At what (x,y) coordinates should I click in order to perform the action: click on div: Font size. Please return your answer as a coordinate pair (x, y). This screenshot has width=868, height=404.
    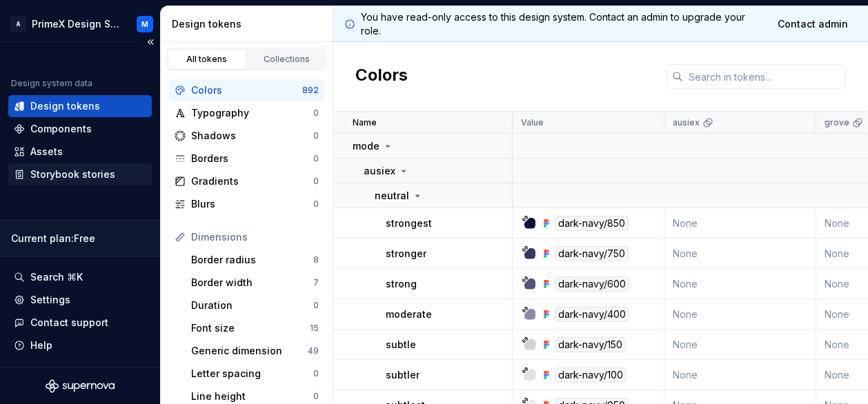
    Looking at the image, I should click on (251, 328).